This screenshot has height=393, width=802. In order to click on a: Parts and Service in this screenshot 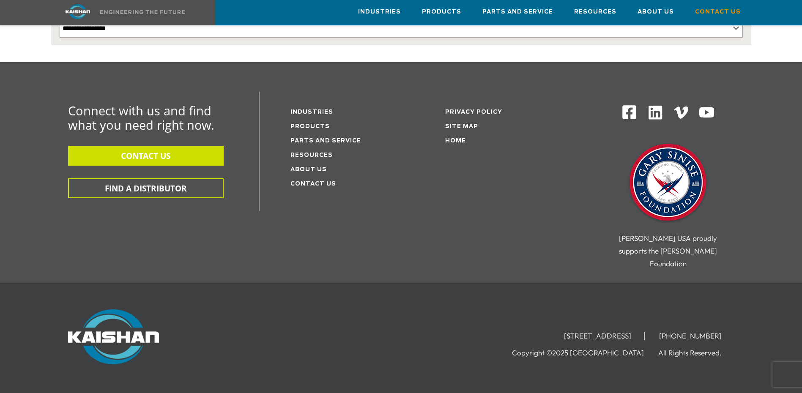, I will do `click(517, 12)`.